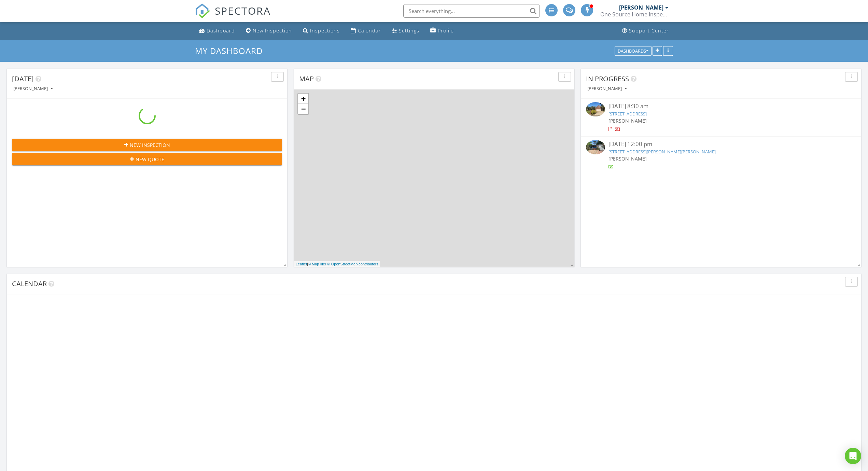 Image resolution: width=868 pixels, height=471 pixels. I want to click on a: Profile, so click(442, 31).